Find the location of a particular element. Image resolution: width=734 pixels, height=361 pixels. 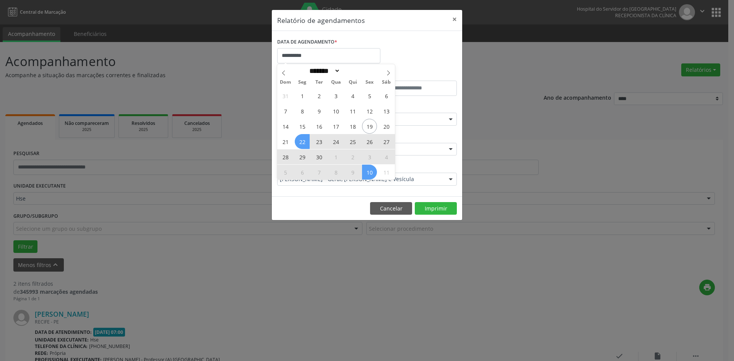

button: Imprimir is located at coordinates (436, 209).